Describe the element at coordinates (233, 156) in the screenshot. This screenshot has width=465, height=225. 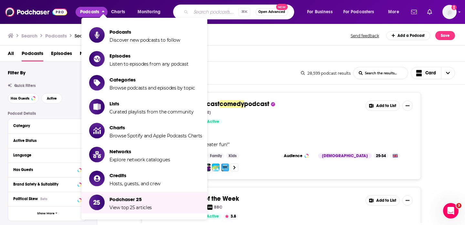
I see `a: Kids` at that location.